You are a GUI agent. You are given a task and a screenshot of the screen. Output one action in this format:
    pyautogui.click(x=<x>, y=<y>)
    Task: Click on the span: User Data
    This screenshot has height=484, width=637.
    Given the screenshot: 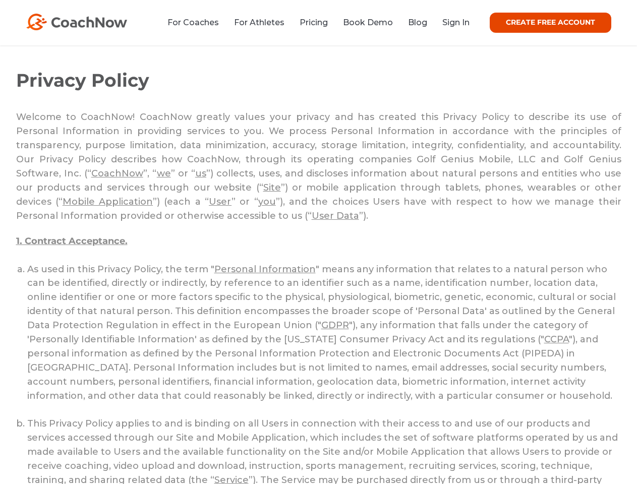 What is the action you would take?
    pyautogui.click(x=336, y=216)
    